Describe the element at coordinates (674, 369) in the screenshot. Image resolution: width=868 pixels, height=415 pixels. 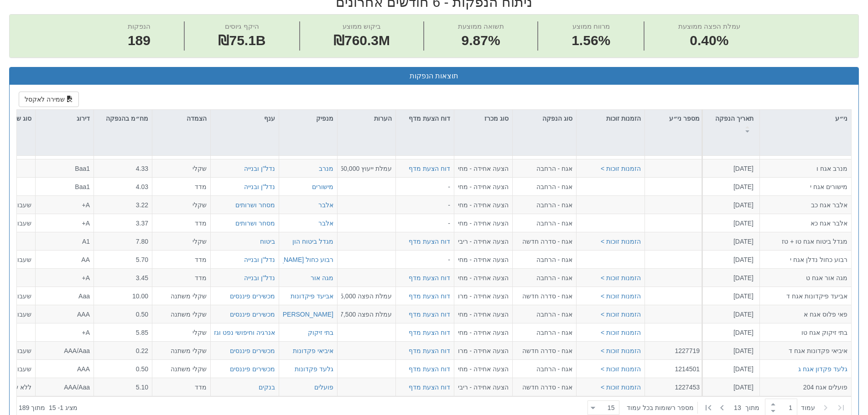
I see `div: 1214501` at that location.